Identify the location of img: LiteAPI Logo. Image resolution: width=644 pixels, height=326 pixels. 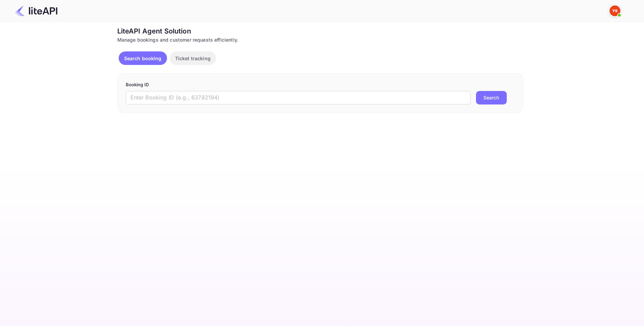
(36, 11).